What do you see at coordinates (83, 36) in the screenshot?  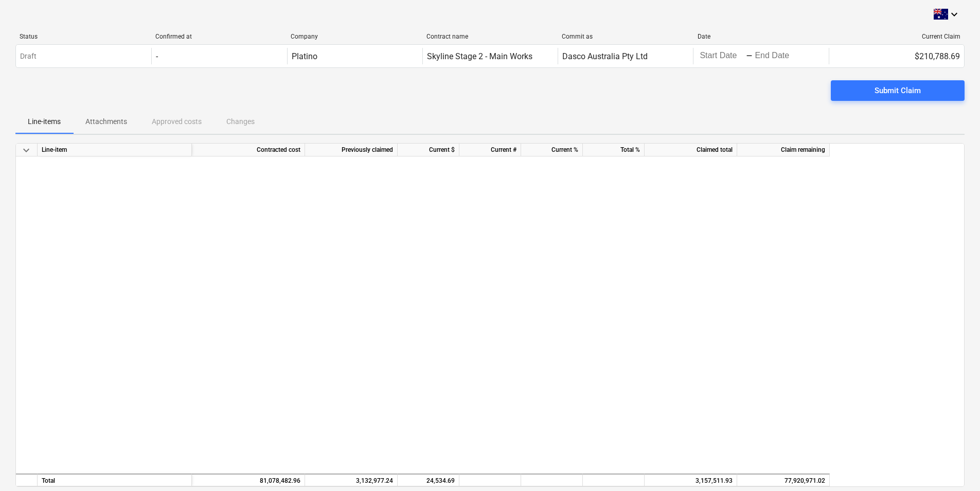 I see `div: Status` at bounding box center [83, 36].